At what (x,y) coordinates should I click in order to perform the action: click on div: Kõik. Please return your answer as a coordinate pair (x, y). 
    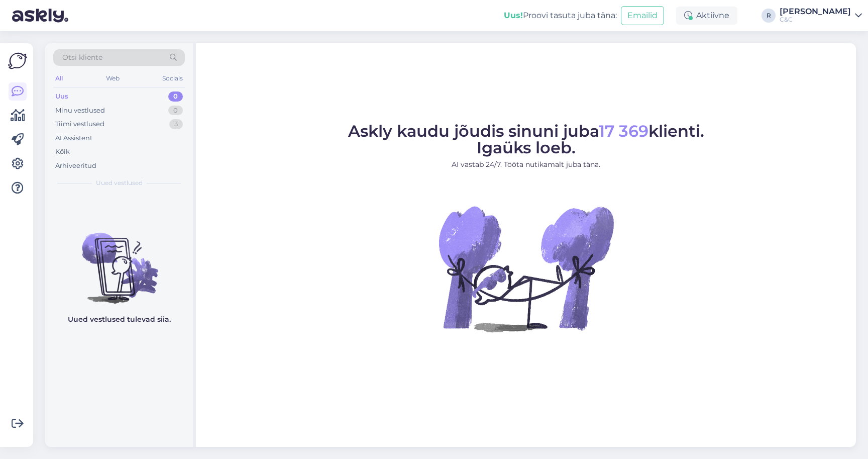
    Looking at the image, I should click on (62, 151).